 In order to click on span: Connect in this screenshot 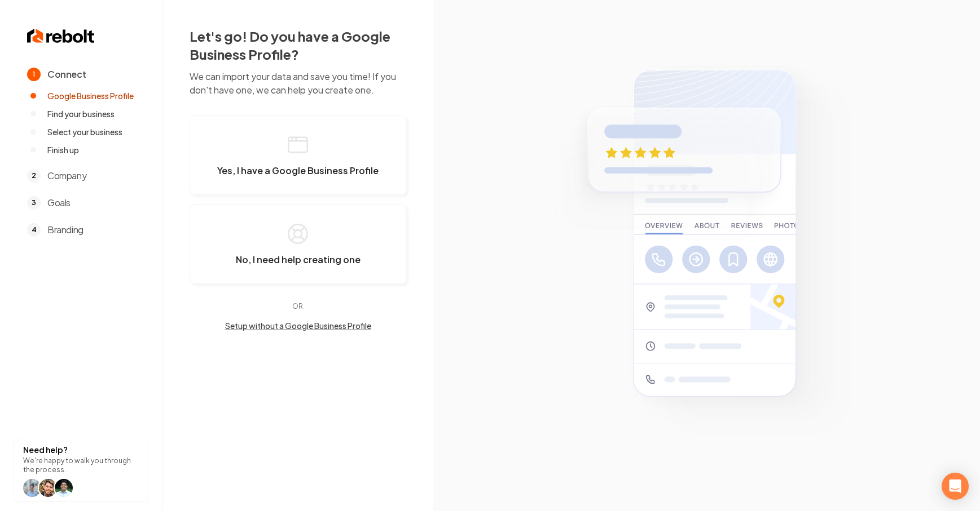, I will do `click(66, 75)`.